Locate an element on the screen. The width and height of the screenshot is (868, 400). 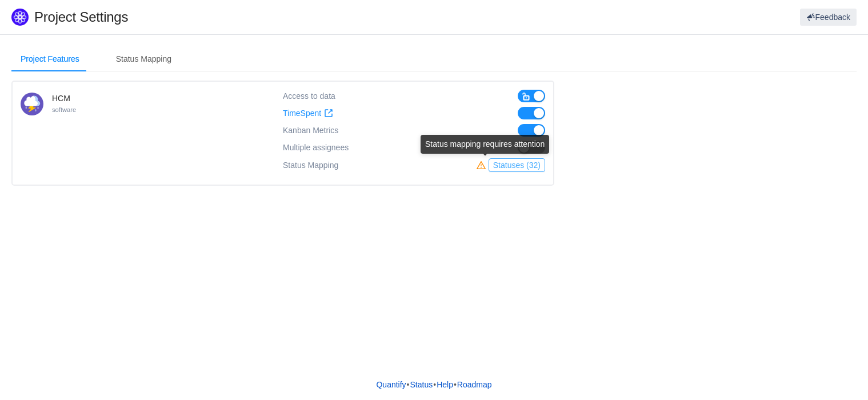
a: Status is located at coordinates (422, 384).